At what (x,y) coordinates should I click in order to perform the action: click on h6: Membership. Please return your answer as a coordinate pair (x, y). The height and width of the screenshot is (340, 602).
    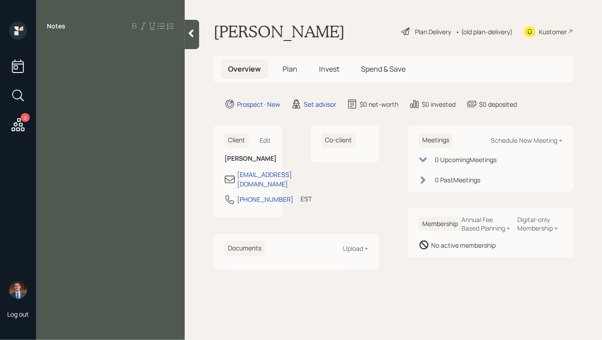
    Looking at the image, I should click on (440, 224).